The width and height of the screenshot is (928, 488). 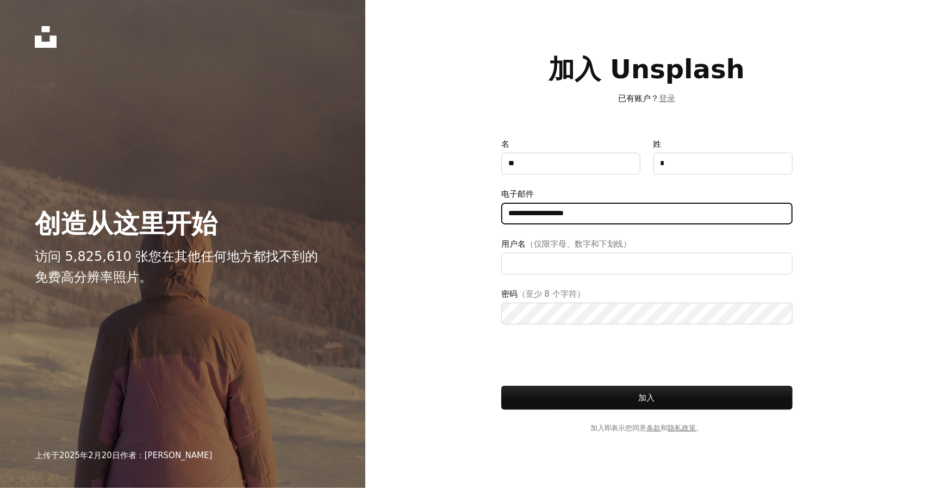 I want to click on input: 用户名（仅限字母、数字和下划线）, so click(x=647, y=264).